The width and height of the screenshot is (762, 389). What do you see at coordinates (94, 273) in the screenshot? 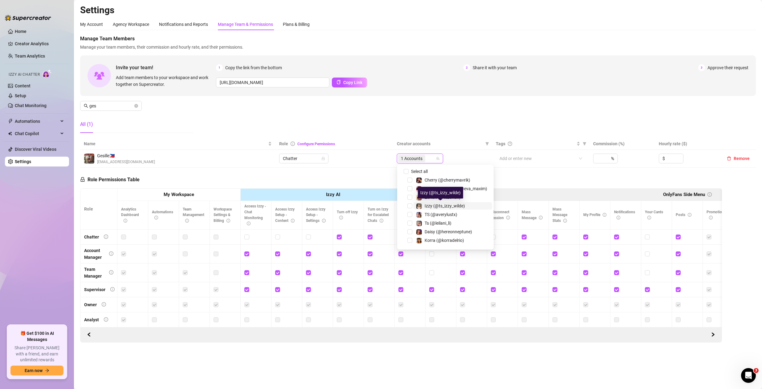
I see `div: Team Manager` at bounding box center [94, 273].